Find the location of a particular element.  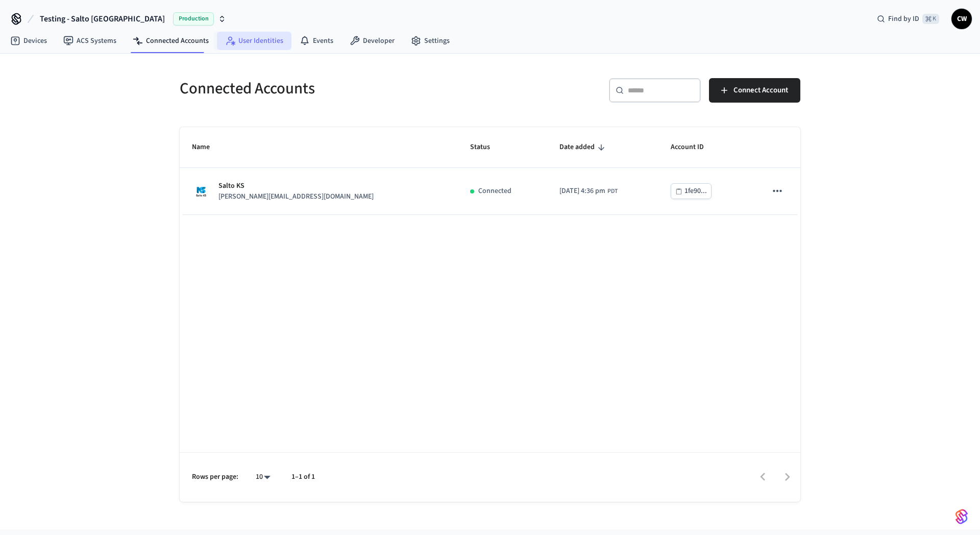

span: Find by ID is located at coordinates (903, 19).